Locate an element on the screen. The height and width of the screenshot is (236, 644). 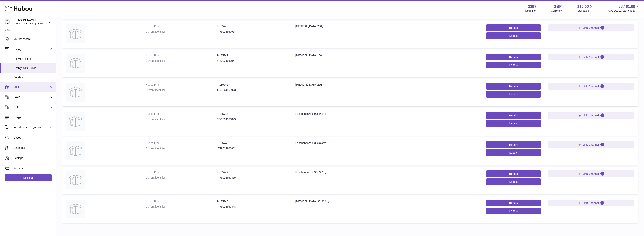
span: Channels is located at coordinates (34, 148).